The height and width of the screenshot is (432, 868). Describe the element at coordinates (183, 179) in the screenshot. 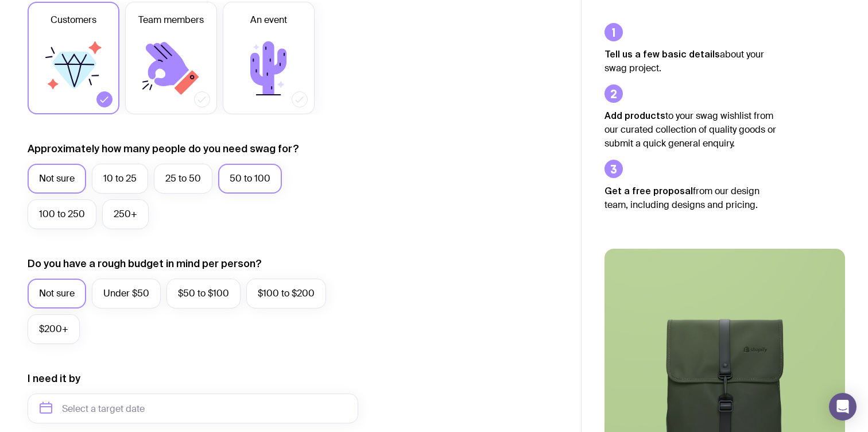

I see `label: 25 to 50` at that location.